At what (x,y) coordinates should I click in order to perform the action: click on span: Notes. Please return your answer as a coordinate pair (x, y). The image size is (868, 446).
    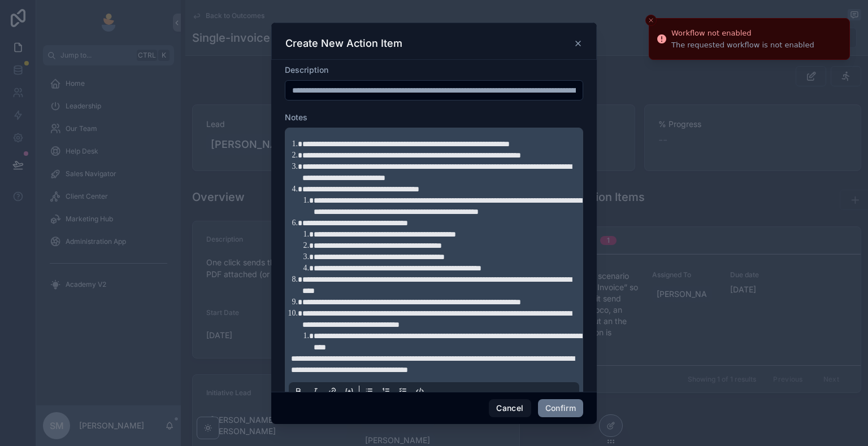
    Looking at the image, I should click on (296, 117).